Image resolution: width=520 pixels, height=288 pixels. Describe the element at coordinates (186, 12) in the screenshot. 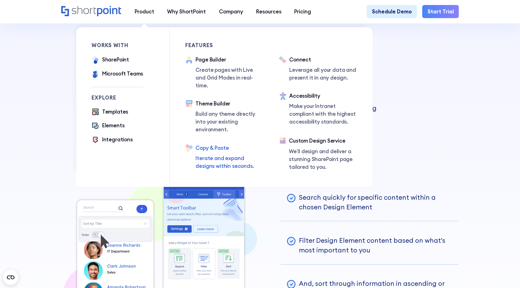

I see `div: Why ShortPoint` at that location.